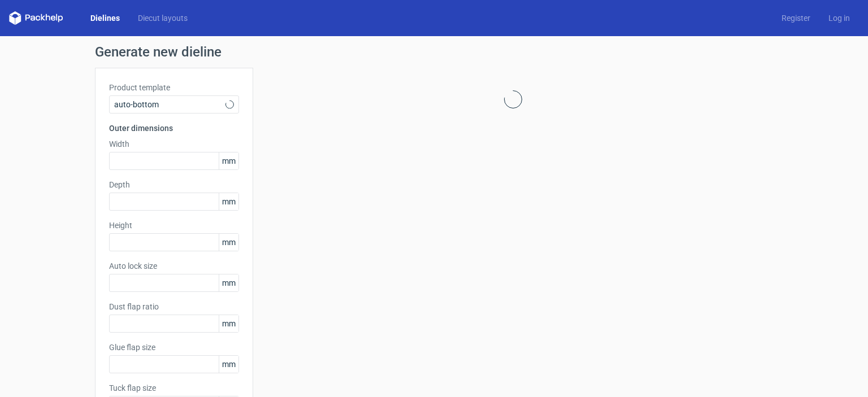 The width and height of the screenshot is (868, 397). What do you see at coordinates (174, 88) in the screenshot?
I see `label: Product template` at bounding box center [174, 88].